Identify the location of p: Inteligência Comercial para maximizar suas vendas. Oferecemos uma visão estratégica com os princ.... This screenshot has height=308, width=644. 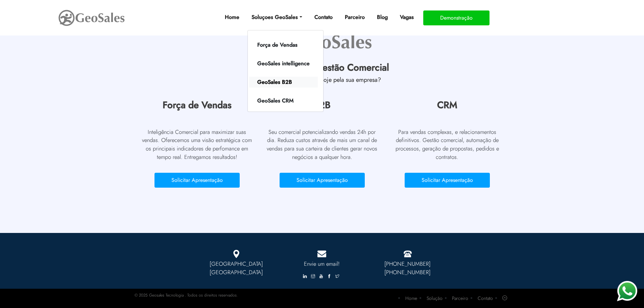
(197, 144).